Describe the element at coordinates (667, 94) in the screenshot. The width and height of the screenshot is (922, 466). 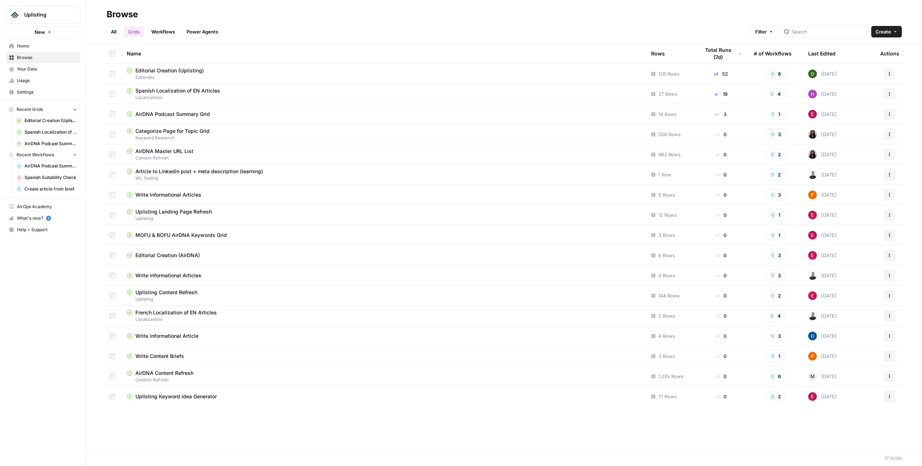
I see `span: 27 Rows` at that location.